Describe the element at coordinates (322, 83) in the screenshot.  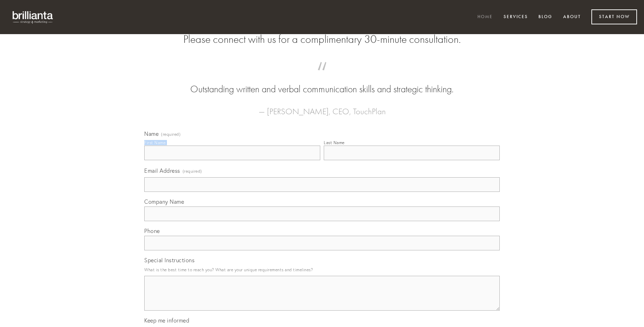
I see `blockquote: Outstanding written and verbal communication skills and strategic thinking.` at that location.